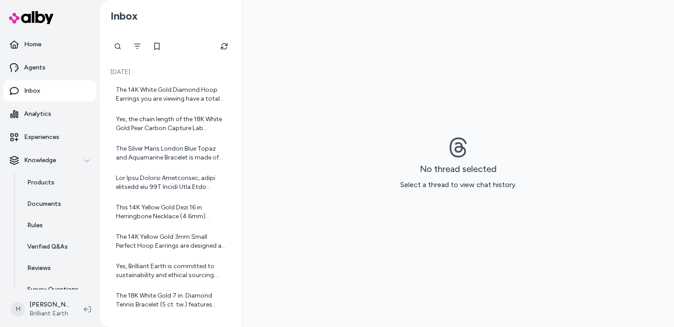 This screenshot has height=327, width=674. What do you see at coordinates (50, 68) in the screenshot?
I see `a: Agents` at bounding box center [50, 68].